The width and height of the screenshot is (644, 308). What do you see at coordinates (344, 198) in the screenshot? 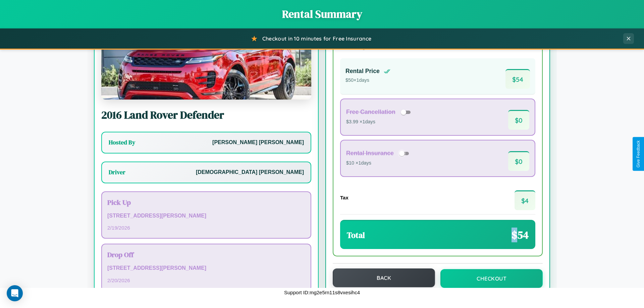
I see `h4: Tax` at bounding box center [344, 198].